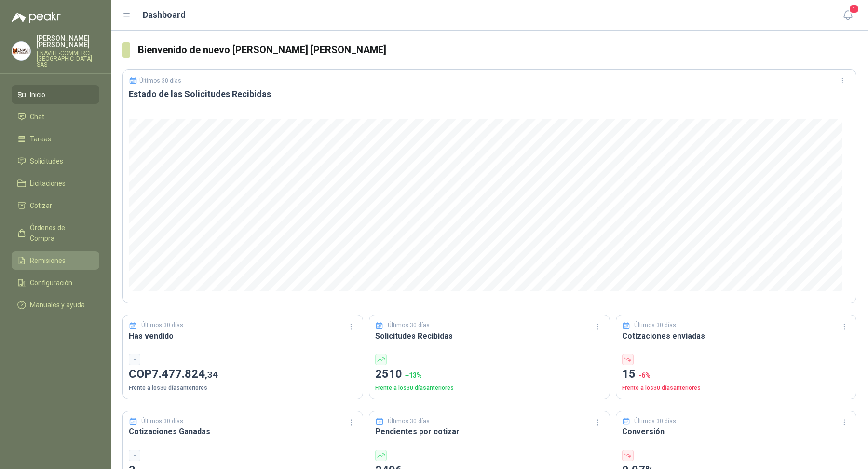  What do you see at coordinates (243, 432) in the screenshot?
I see `h3: Cotizaciones Ganadas` at bounding box center [243, 432].